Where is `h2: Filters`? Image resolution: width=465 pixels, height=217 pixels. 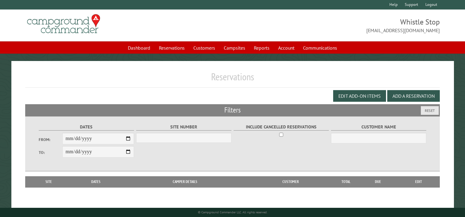
h2: Filters is located at coordinates (232, 110).